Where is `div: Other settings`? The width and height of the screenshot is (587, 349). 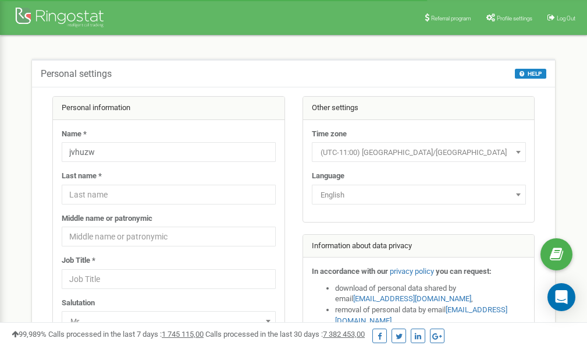
div: Other settings is located at coordinates (419, 108).